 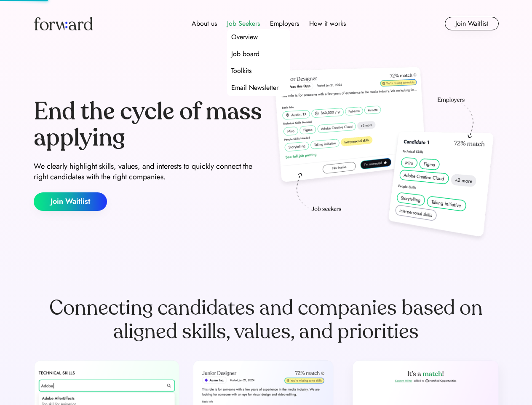 What do you see at coordinates (245, 37) in the screenshot?
I see `div: Overview` at bounding box center [245, 37].